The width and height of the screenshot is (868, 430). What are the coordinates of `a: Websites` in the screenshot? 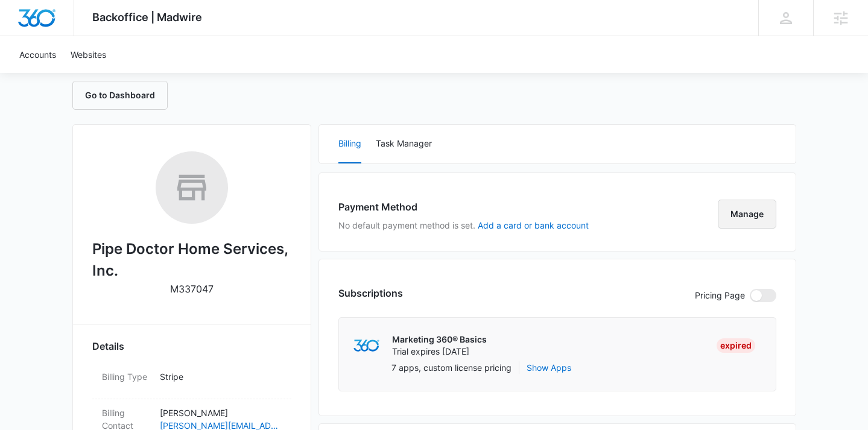 It's located at (88, 54).